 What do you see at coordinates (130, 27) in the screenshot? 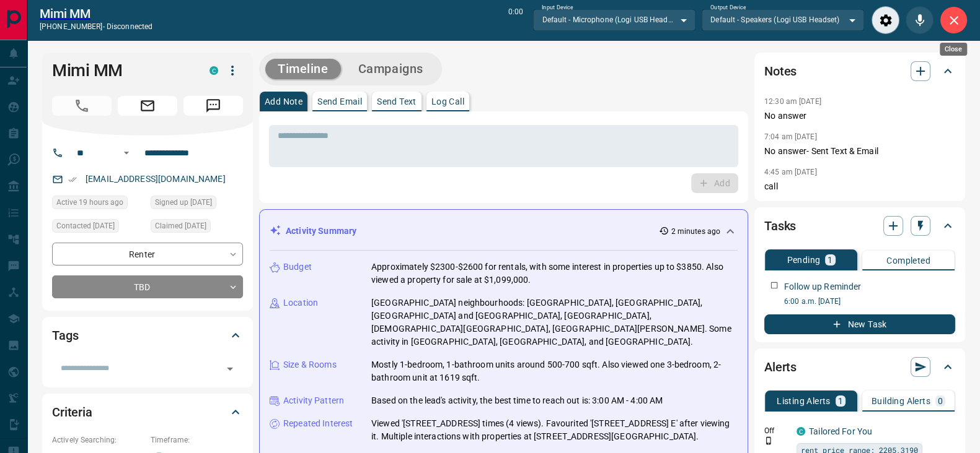
I see `span: disconnected` at bounding box center [130, 27].